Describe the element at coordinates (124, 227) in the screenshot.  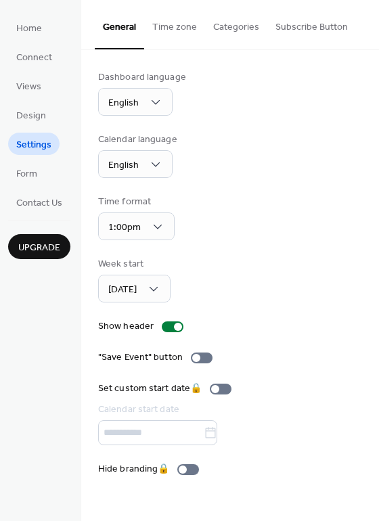
I see `span: 1:00pm` at that location.